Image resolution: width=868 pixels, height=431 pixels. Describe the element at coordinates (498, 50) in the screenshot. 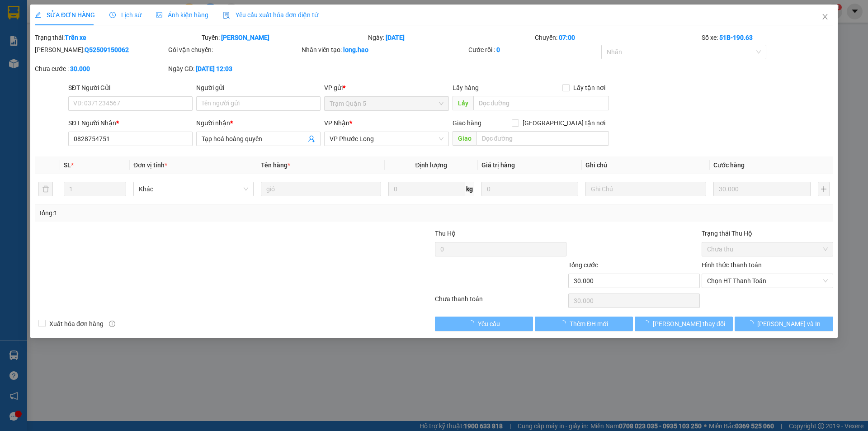

I see `b: 0` at that location.